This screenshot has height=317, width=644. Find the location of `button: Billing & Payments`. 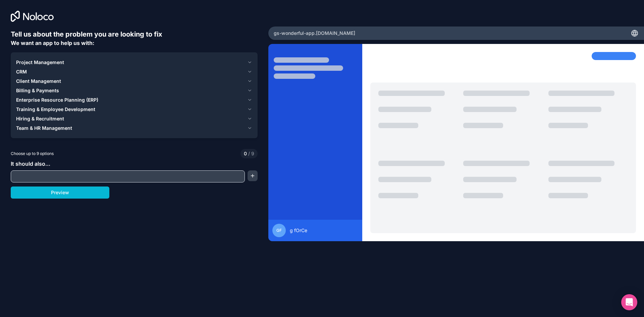

button: Billing & Payments is located at coordinates (134, 91).